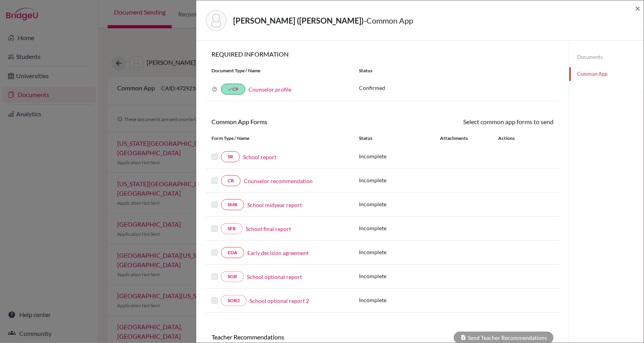  What do you see at coordinates (464, 138) in the screenshot?
I see `div: Attachments` at bounding box center [464, 138].